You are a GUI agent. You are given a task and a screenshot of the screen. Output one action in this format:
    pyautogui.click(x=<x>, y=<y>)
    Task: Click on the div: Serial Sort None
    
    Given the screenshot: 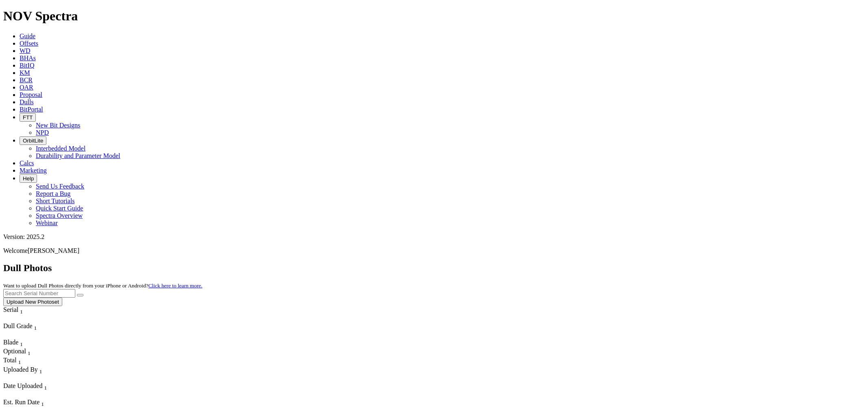 What is the action you would take?
    pyautogui.click(x=20, y=311)
    